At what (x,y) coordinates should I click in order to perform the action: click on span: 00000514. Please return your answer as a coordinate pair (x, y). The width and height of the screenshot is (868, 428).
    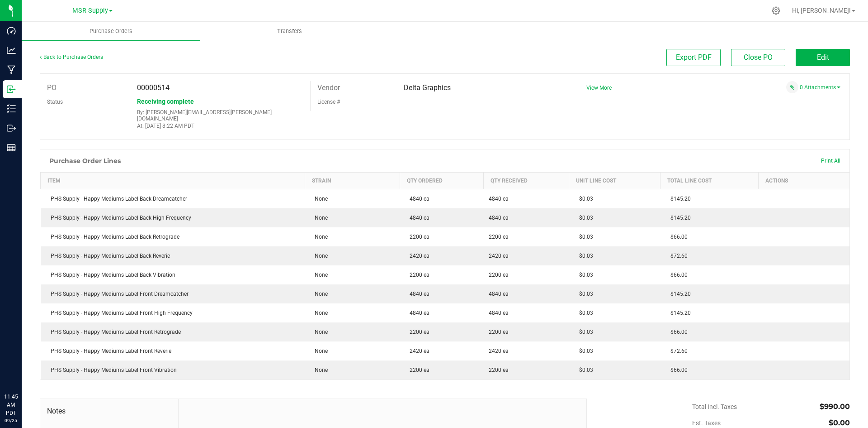
    Looking at the image, I should click on (153, 88).